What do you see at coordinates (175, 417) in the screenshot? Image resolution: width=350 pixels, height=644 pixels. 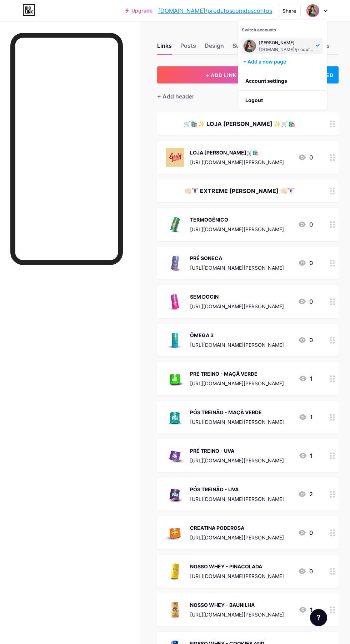 I see `img: PÓS TREINÃO - MAÇÃ VERDE` at bounding box center [175, 417].